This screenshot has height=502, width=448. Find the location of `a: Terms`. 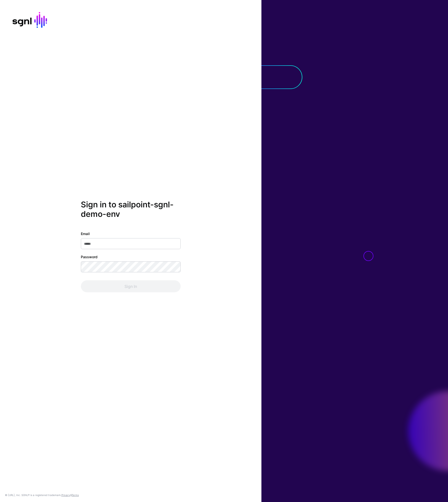

a: Terms is located at coordinates (75, 495).